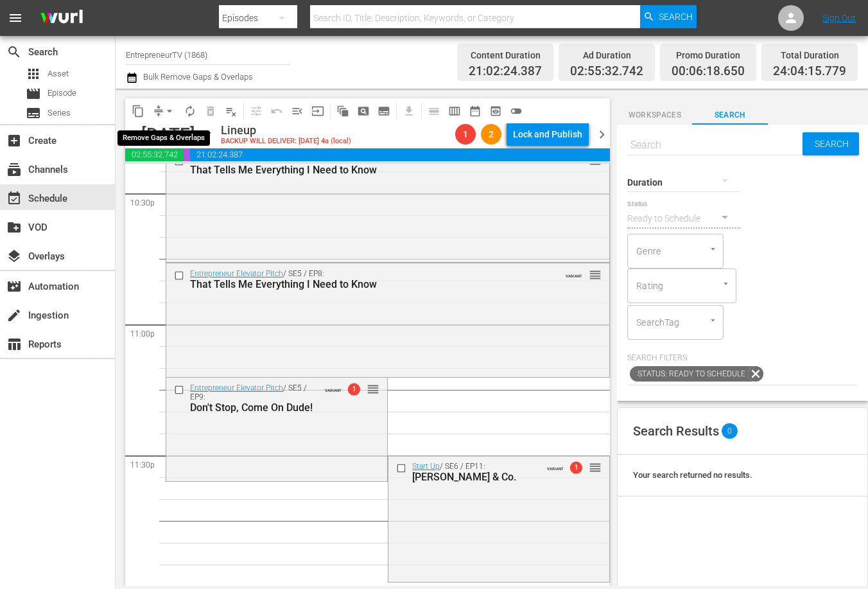 The image size is (868, 589). What do you see at coordinates (343, 111) in the screenshot?
I see `span: auto_awesome_motion_outlined` at bounding box center [343, 111].